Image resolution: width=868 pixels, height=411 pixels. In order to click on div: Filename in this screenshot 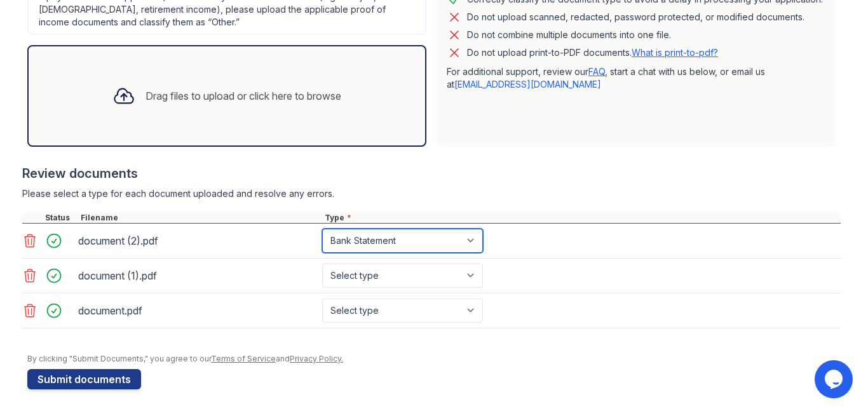, I will do `click(200, 218)`.